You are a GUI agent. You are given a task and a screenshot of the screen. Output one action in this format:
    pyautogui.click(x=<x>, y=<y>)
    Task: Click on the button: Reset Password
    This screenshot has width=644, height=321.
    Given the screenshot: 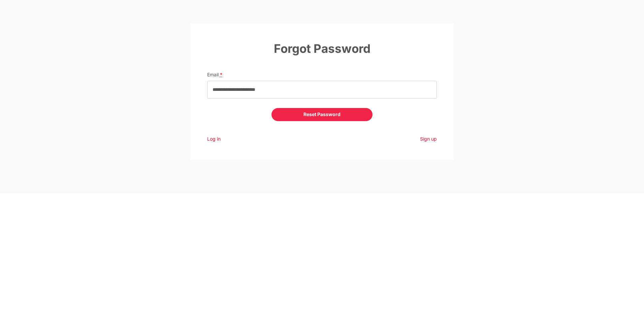 What is the action you would take?
    pyautogui.click(x=322, y=114)
    